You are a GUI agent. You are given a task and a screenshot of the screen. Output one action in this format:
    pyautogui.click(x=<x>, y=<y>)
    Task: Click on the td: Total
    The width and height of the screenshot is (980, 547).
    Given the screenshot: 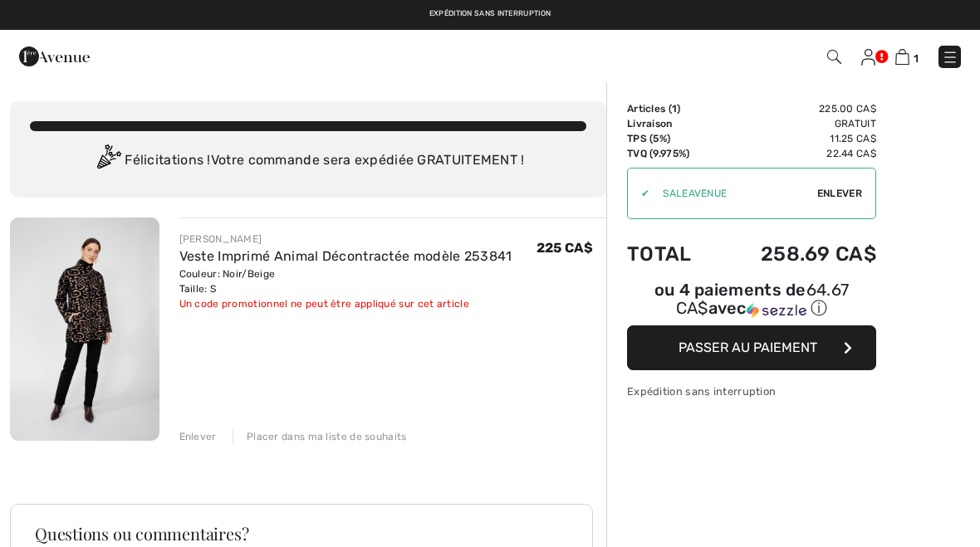 What is the action you would take?
    pyautogui.click(x=671, y=254)
    